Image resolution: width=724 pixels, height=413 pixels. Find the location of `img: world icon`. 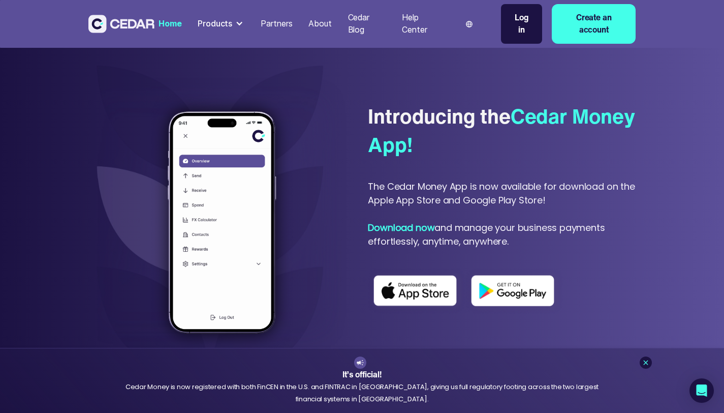

img: world icon is located at coordinates (469, 24).